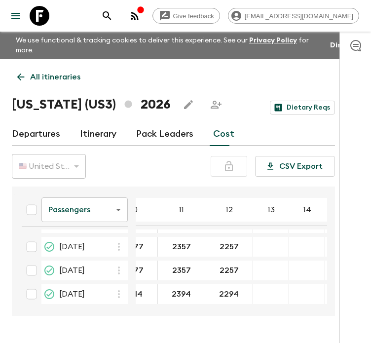 The height and width of the screenshot is (343, 371). What do you see at coordinates (107, 16) in the screenshot?
I see `button: search adventures` at bounding box center [107, 16].